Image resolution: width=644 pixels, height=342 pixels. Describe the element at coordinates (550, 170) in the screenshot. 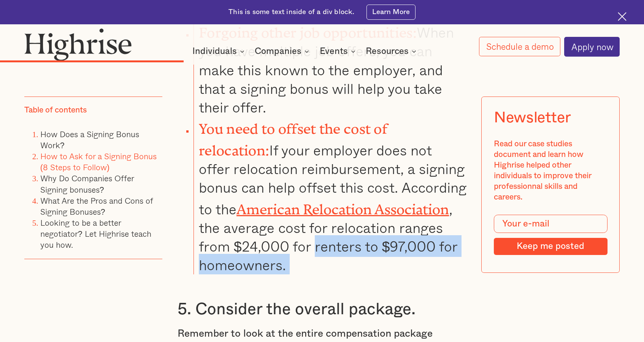

I see `div: Read our case studies document and learn how Highrise helped other individuals to improve their p...` at that location.